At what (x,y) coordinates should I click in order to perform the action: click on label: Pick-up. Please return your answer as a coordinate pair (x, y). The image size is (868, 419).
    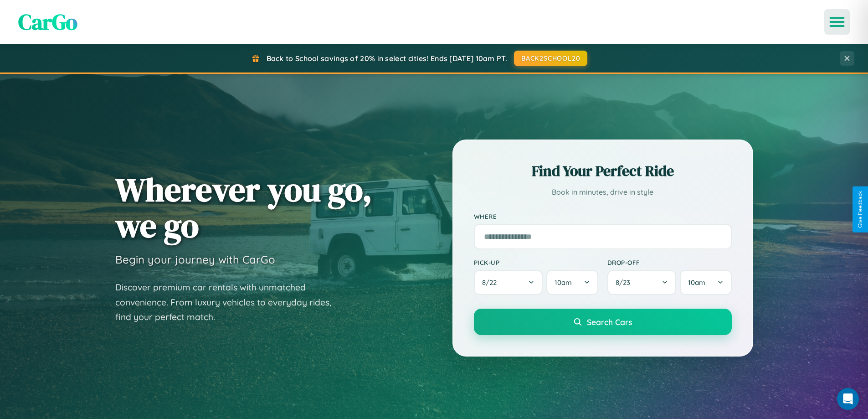
    Looking at the image, I should click on (535, 262).